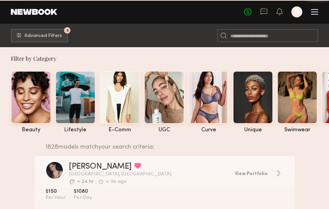  Describe the element at coordinates (43, 36) in the screenshot. I see `span: Advanced Filters` at that location.